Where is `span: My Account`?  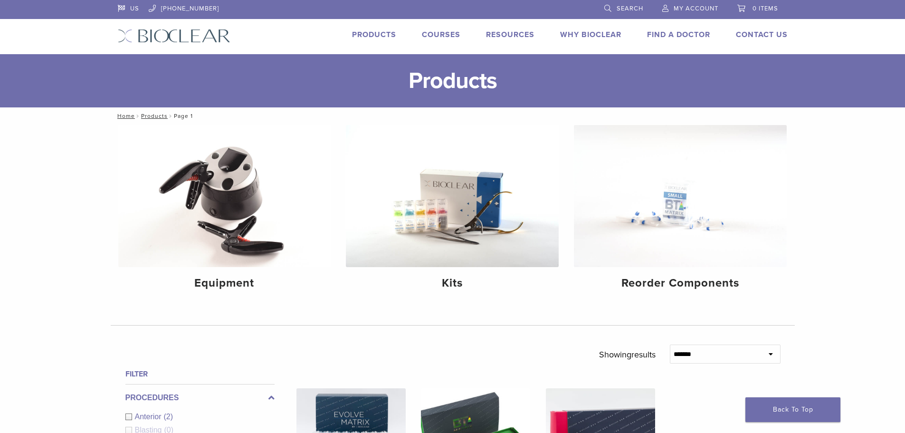 span: My Account is located at coordinates (696, 9).